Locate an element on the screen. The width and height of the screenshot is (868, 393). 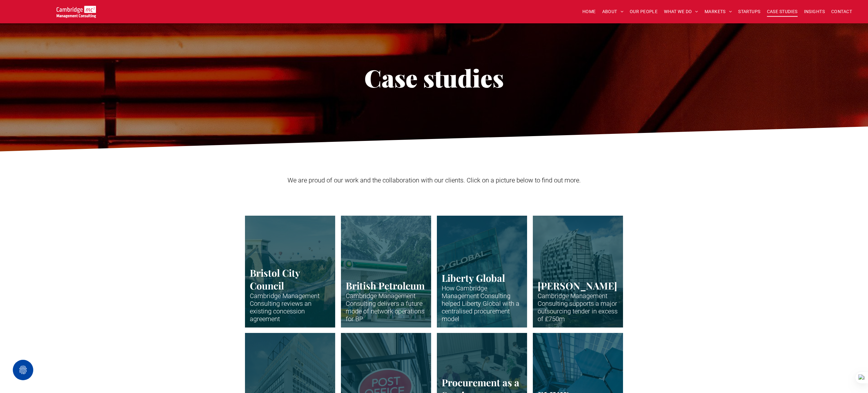
a: Close up of BP petrol station is located at coordinates (386, 272).